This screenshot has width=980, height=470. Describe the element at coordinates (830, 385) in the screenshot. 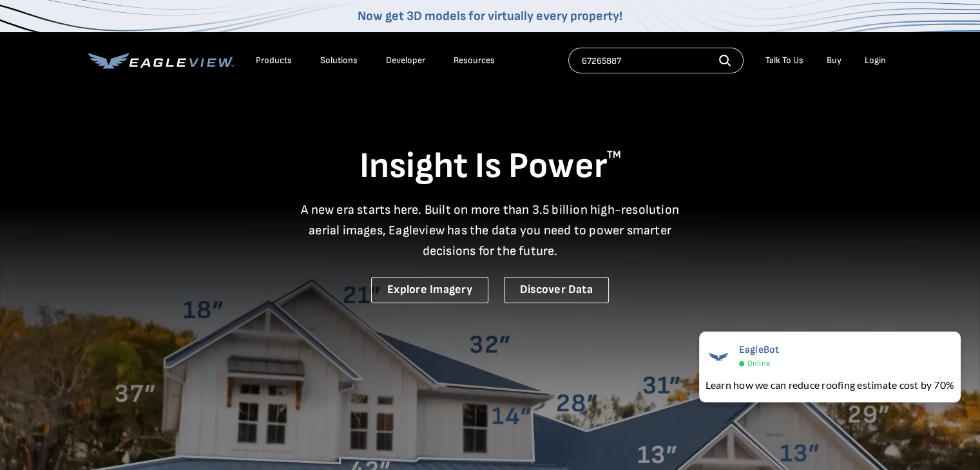

I see `div: Learn how we can reduce roofing estimate cost by 70%` at that location.